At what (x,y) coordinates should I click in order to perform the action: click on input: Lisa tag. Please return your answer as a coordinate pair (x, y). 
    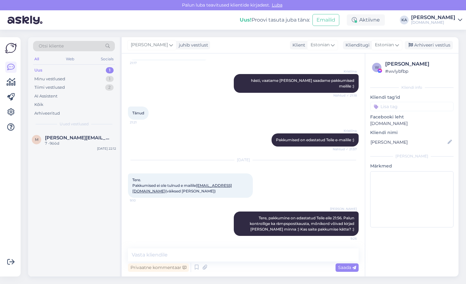
    Looking at the image, I should click on (412, 106).